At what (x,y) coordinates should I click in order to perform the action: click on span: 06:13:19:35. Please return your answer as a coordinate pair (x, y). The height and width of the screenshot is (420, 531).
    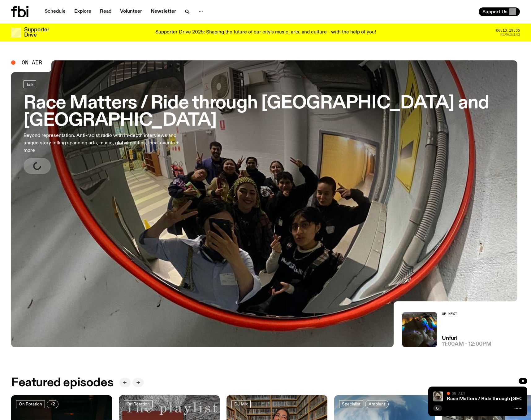
    Looking at the image, I should click on (508, 30).